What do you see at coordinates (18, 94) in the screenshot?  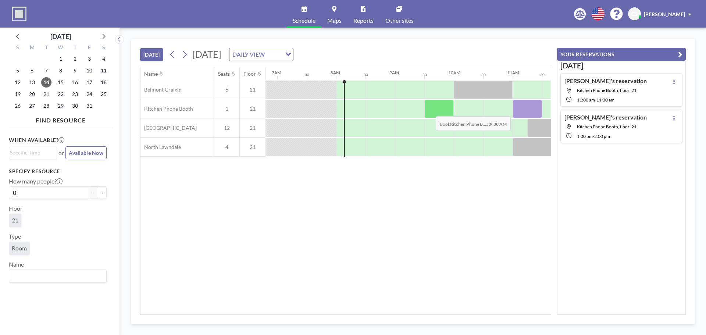 I see `span: Sunday, October 19, 2025` at bounding box center [18, 94].